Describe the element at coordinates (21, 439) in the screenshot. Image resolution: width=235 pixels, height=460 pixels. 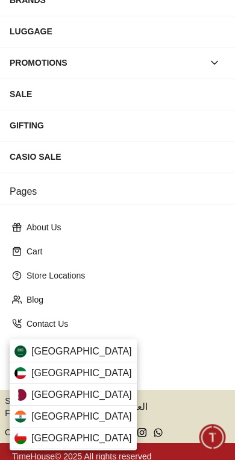
I see `img: Oman` at that location.